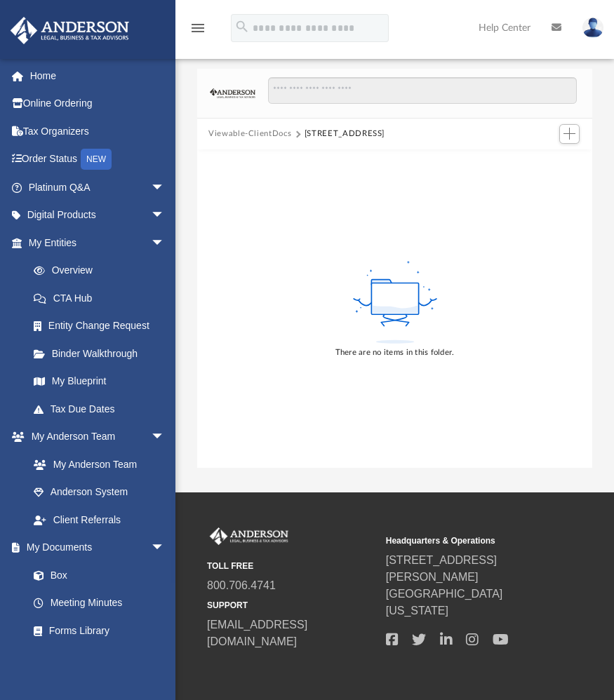 Image resolution: width=614 pixels, height=700 pixels. I want to click on a: CTA Hub, so click(103, 298).